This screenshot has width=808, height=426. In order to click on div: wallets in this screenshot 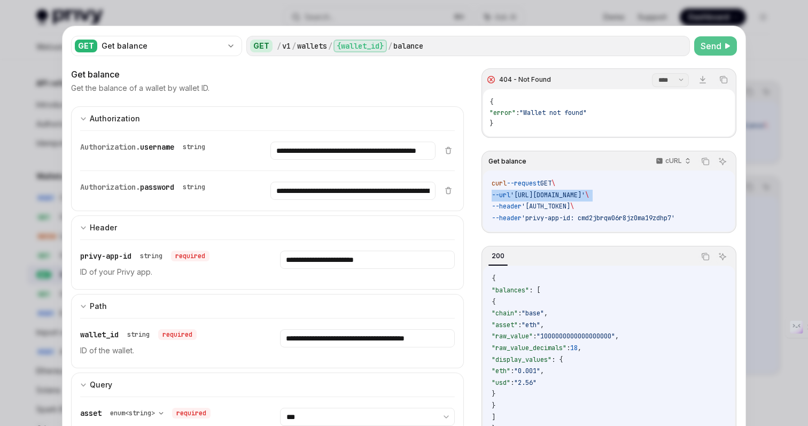, I will do `click(312, 46)`.